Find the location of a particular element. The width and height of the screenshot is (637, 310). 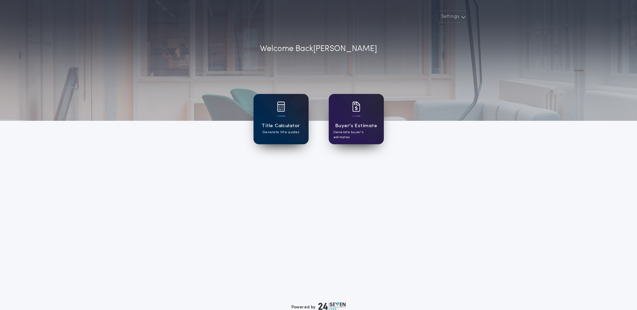

button: Settings is located at coordinates (453, 17).